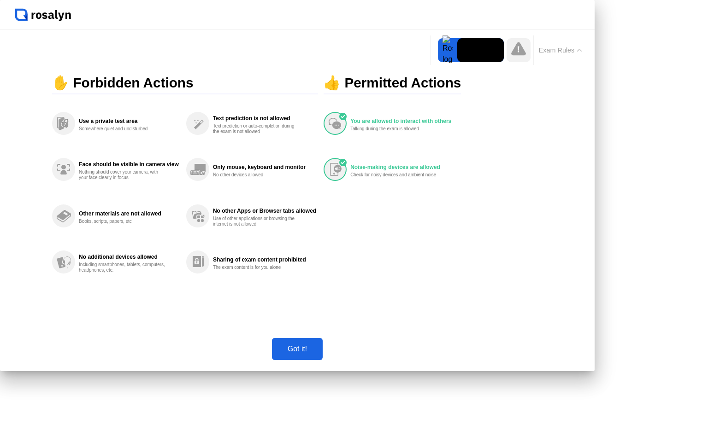  What do you see at coordinates (265, 118) in the screenshot?
I see `div: Text prediction is not allowed` at bounding box center [265, 118].